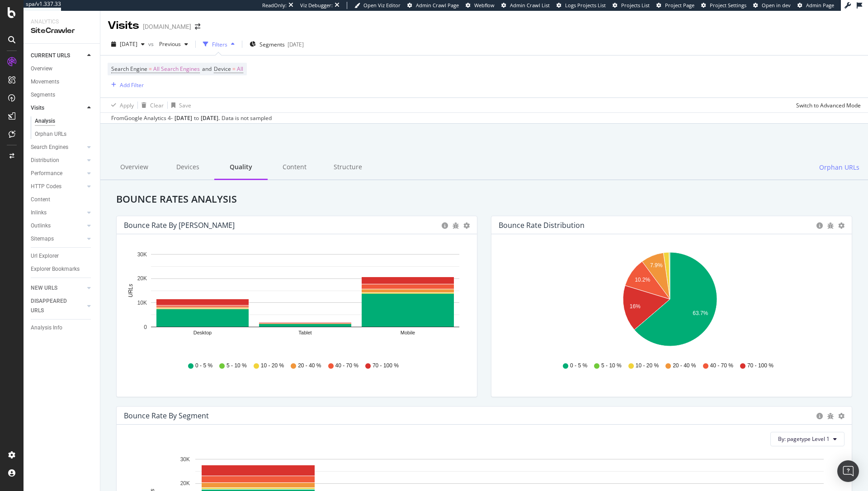 Image resolution: width=868 pixels, height=491 pixels. I want to click on text: 0, so click(145, 327).